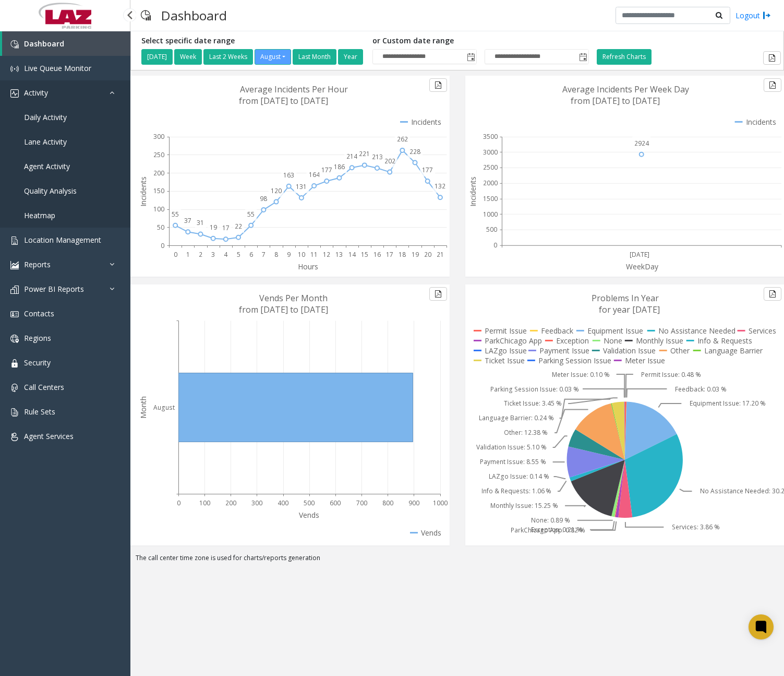 Image resolution: width=784 pixels, height=676 pixels. What do you see at coordinates (63, 239) in the screenshot?
I see `span: Location Management` at bounding box center [63, 239].